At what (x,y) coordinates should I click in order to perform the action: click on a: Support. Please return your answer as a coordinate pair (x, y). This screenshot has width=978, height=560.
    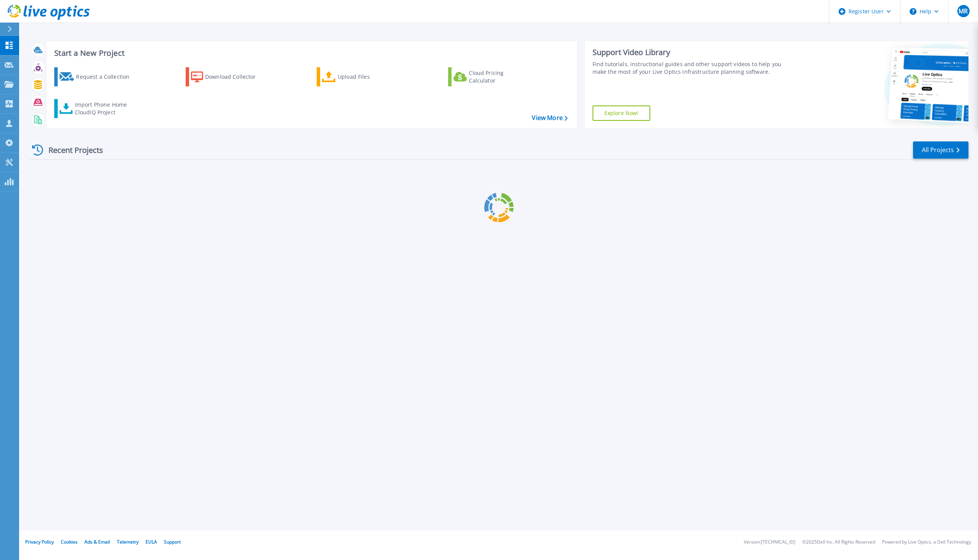
    Looking at the image, I should click on (173, 542).